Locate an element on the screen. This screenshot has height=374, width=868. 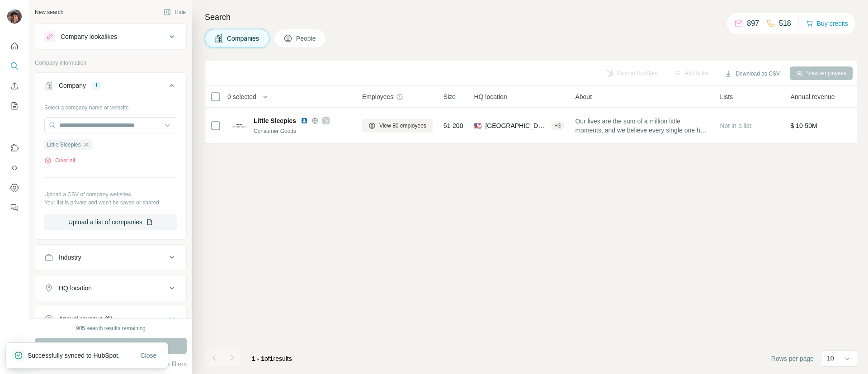
button: Hide is located at coordinates (174, 12).